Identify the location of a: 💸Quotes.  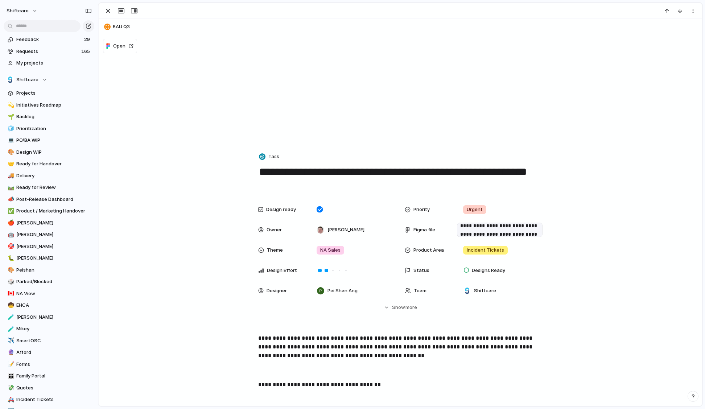
(49, 388).